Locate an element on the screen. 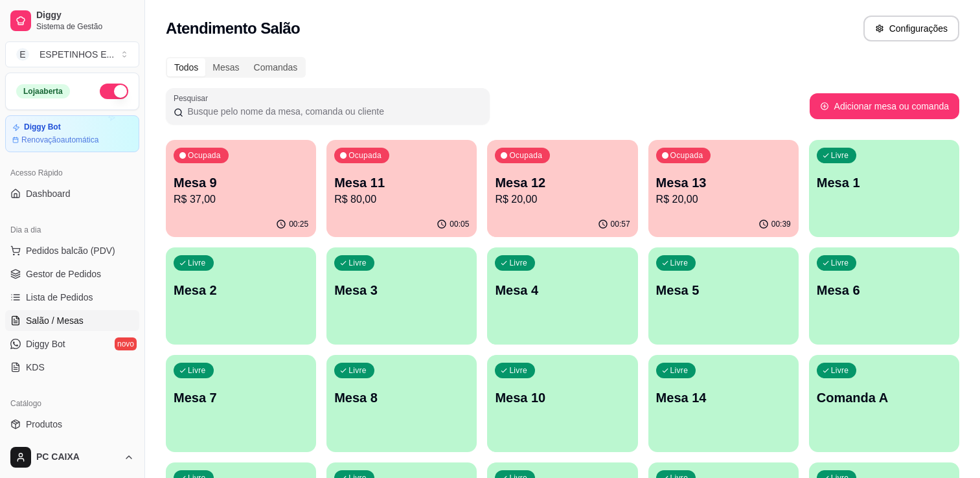  button: LivreMesa 2 is located at coordinates (241, 296).